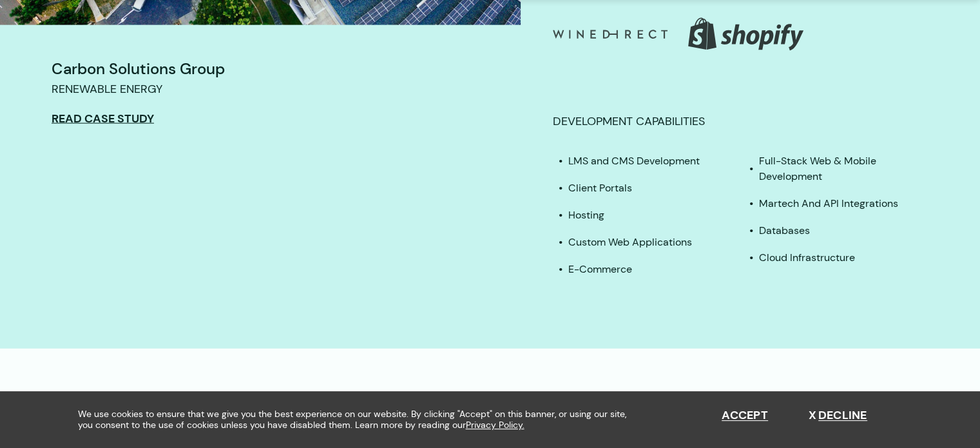  What do you see at coordinates (849, 169) in the screenshot?
I see `li: Full-Stack Web & Mobile Development` at bounding box center [849, 169].